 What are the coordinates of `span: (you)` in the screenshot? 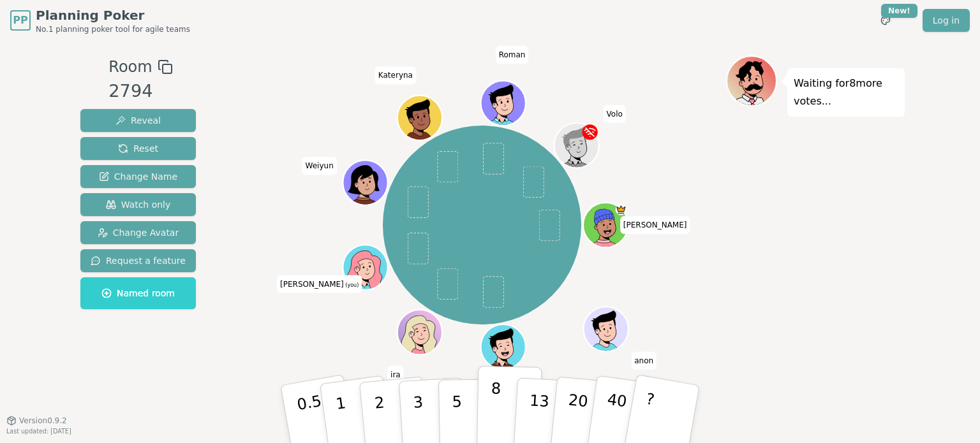 It's located at (351, 285).